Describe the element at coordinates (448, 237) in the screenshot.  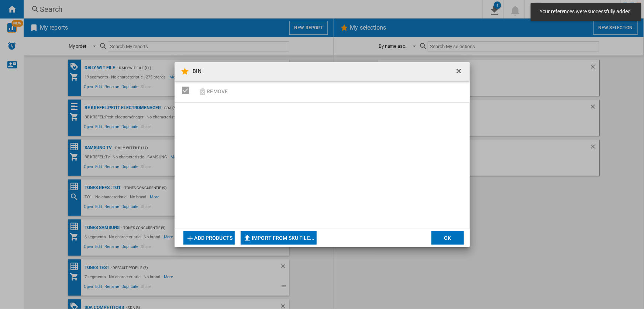
I see `button: OK` at that location.